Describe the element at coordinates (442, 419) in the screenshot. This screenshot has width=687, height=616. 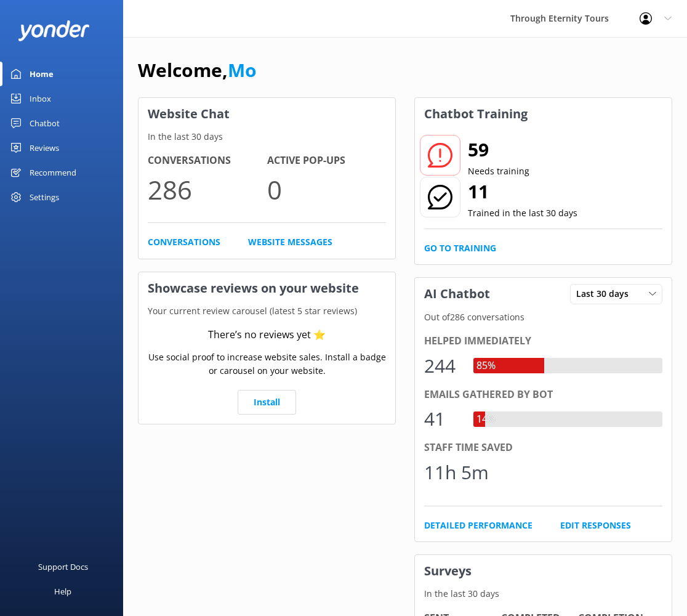
I see `div: 41` at that location.